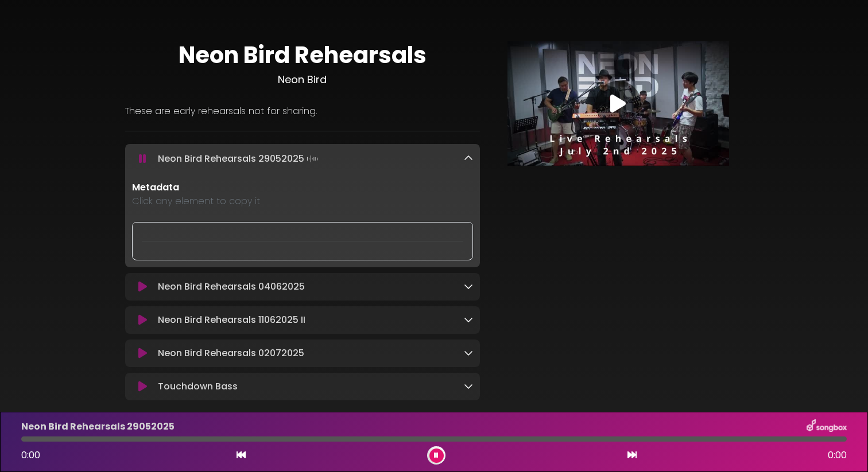 The width and height of the screenshot is (868, 472). What do you see at coordinates (302, 187) in the screenshot?
I see `p: Metadata` at bounding box center [302, 187].